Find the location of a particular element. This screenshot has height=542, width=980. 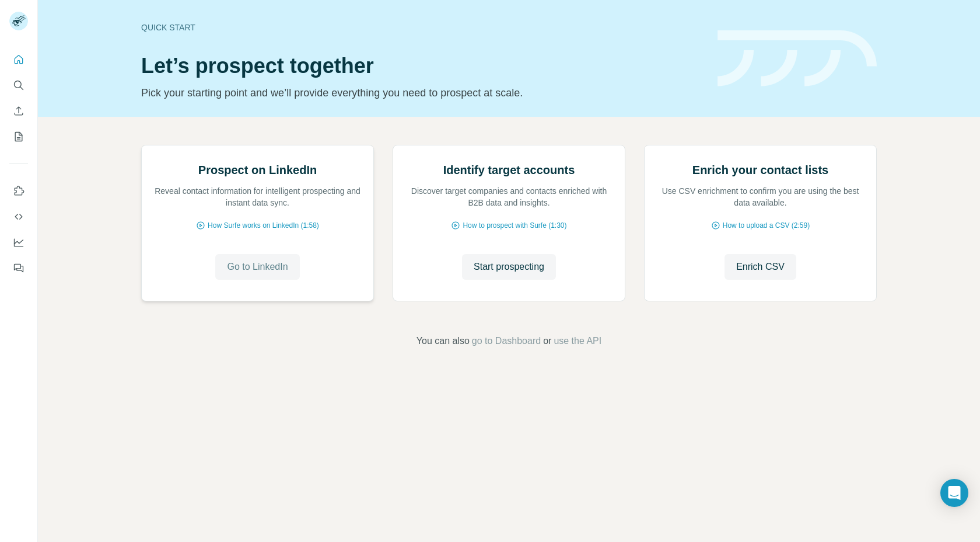

button: Start prospecting is located at coordinates (509, 267).